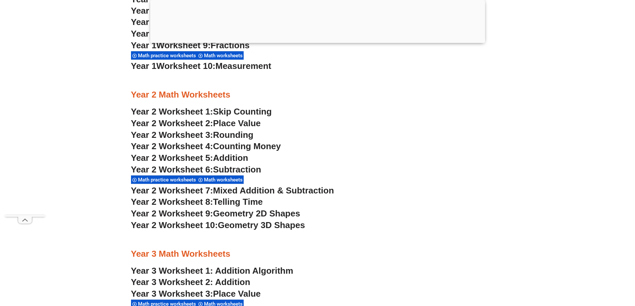 Image resolution: width=635 pixels, height=306 pixels. I want to click on a: Year 1Worksheet 7:Mixed Addition and Subtraction, so click(236, 22).